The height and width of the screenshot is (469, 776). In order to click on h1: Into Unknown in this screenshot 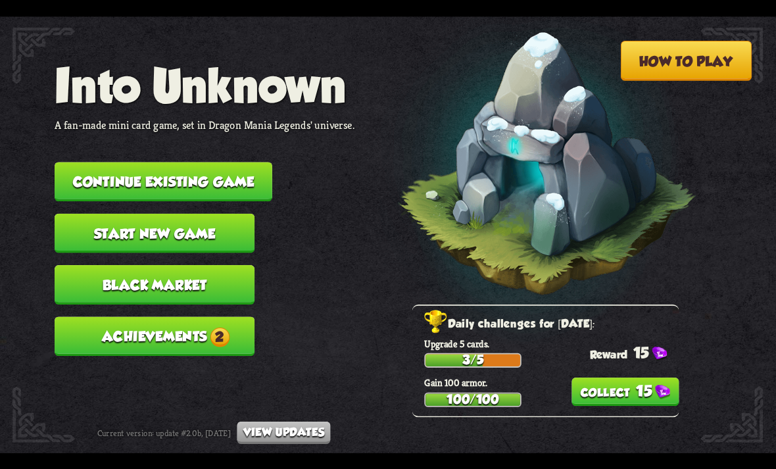, I will do `click(205, 85)`.